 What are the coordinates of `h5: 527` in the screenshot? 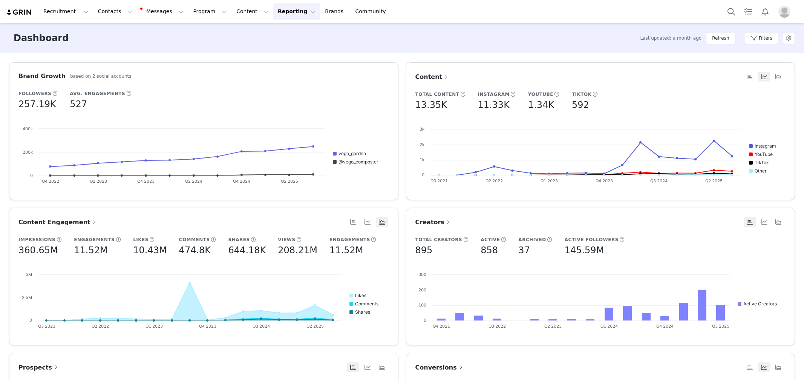 It's located at (78, 104).